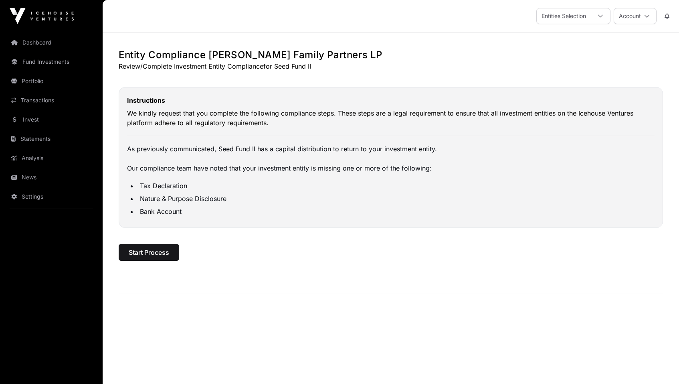 This screenshot has height=384, width=679. I want to click on li: Nature & Purpose Disclosure, so click(396, 198).